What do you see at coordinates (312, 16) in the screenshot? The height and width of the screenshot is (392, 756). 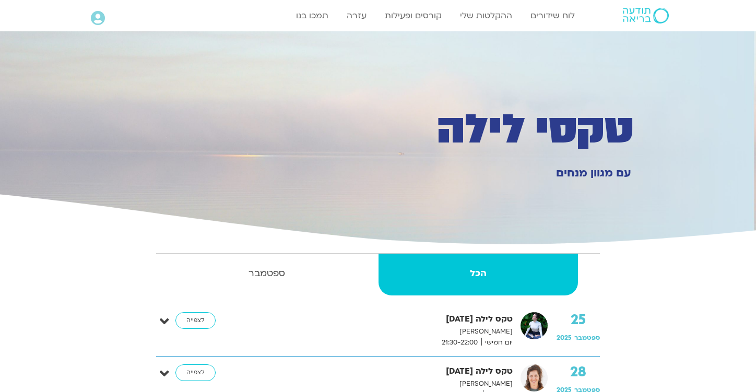 I see `a: תמכו בנו` at bounding box center [312, 16].